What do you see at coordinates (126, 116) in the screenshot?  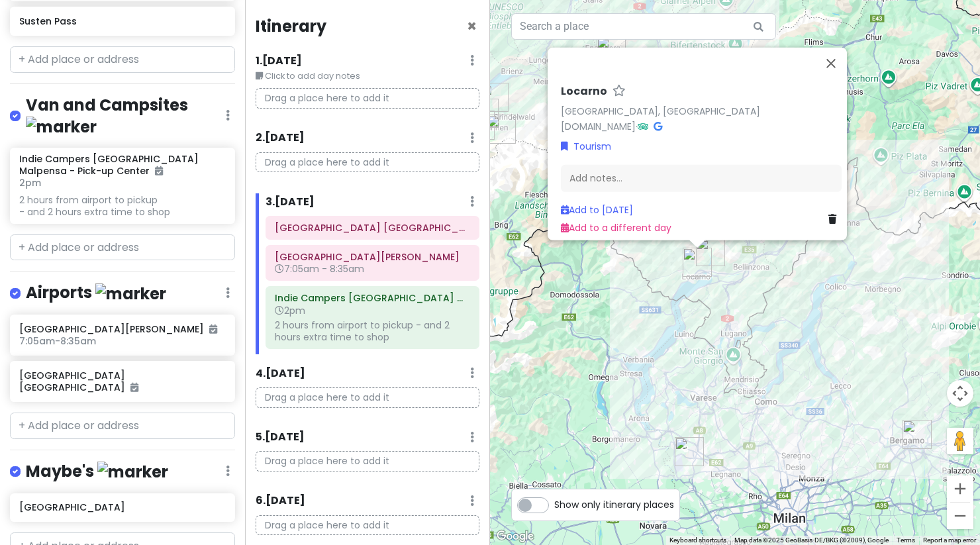 I see `h4: Van and Campsites` at bounding box center [126, 116].